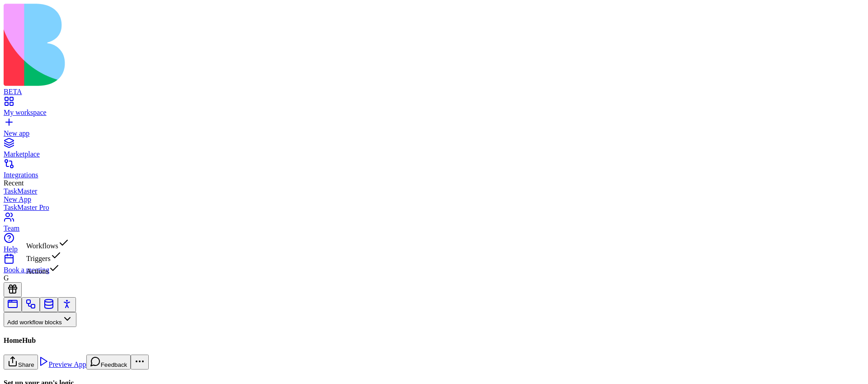 The image size is (868, 384). Describe the element at coordinates (434, 150) in the screenshot. I see `a: Marketplace` at that location.